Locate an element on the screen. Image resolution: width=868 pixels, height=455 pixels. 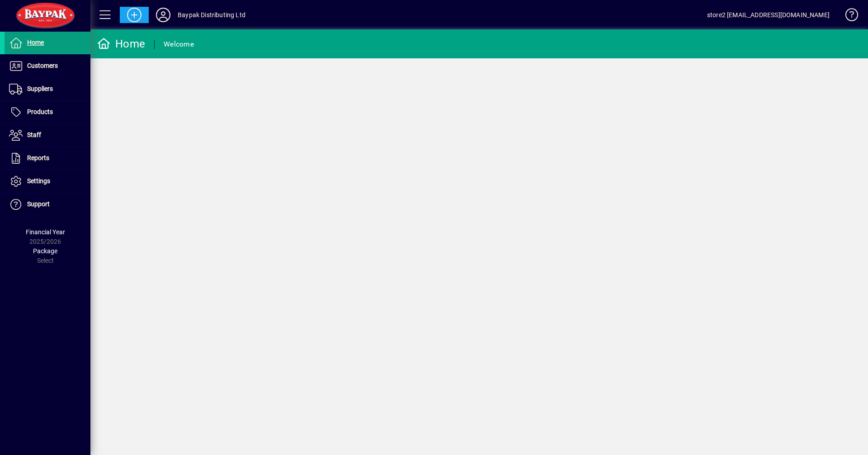
a: Reports is located at coordinates (47, 159).